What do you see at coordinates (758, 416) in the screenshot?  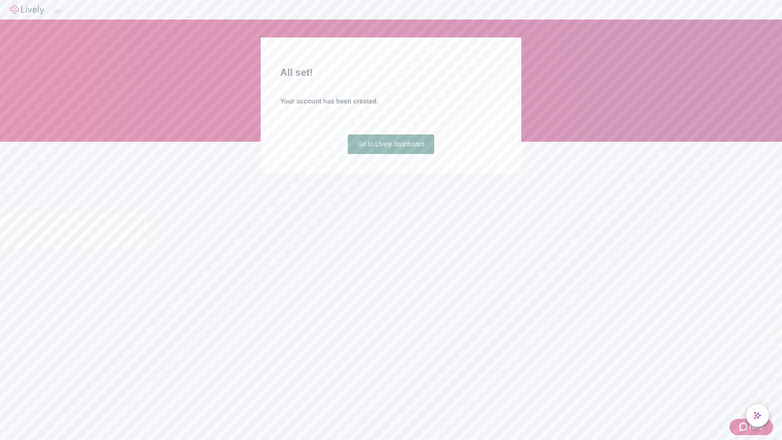 I see `svg: Lively AI Assistant` at bounding box center [758, 416].